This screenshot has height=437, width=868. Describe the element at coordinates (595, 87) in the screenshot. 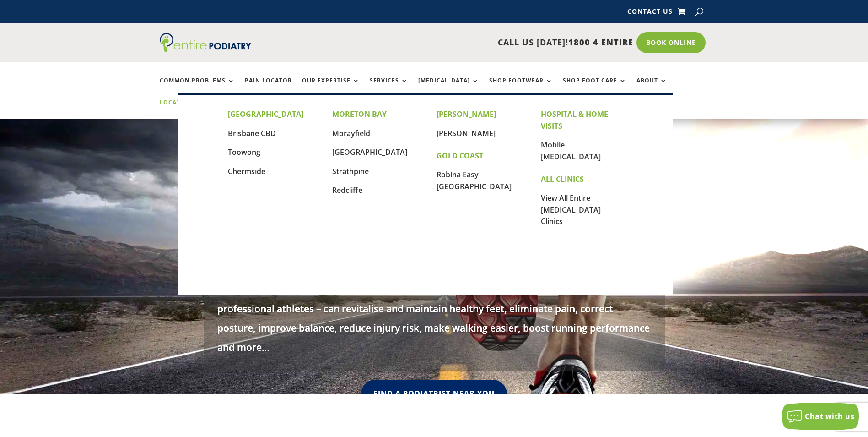

I see `a: Shop Foot Care` at that location.